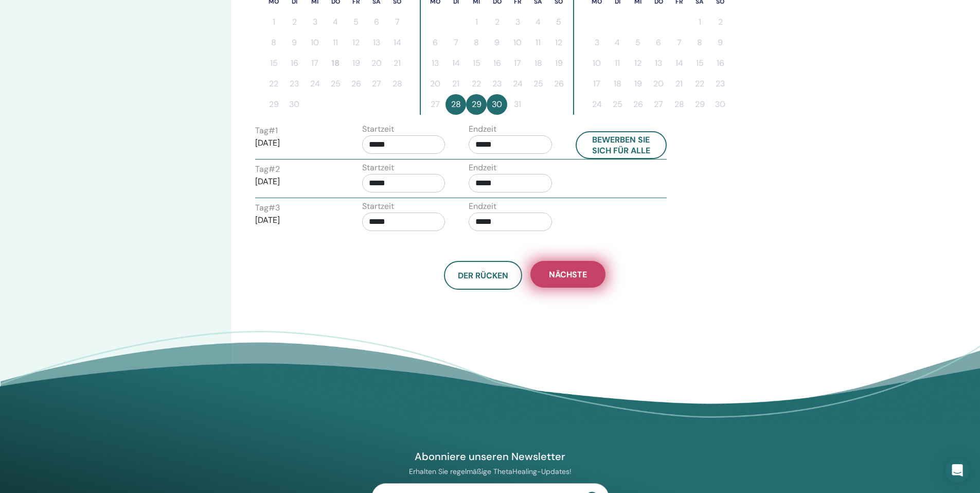 This screenshot has width=980, height=493. What do you see at coordinates (483, 275) in the screenshot?
I see `span: Der Rücken` at bounding box center [483, 275].